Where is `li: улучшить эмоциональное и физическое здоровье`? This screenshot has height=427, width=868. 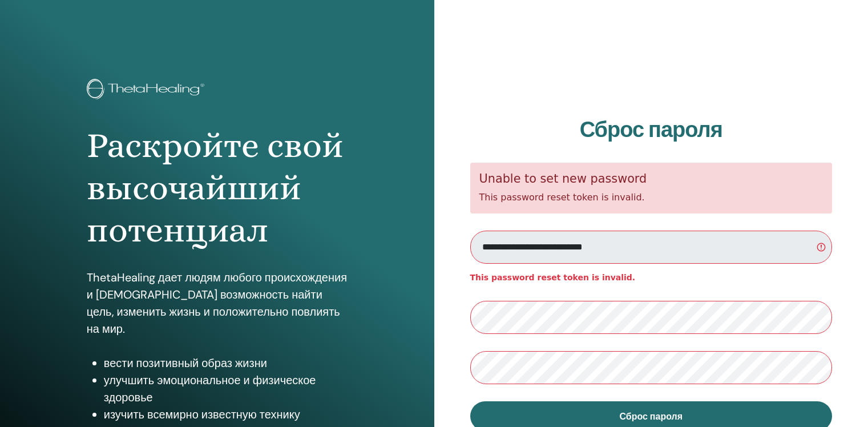
li: улучшить эмоциональное и физическое здоровье is located at coordinates (225, 389).